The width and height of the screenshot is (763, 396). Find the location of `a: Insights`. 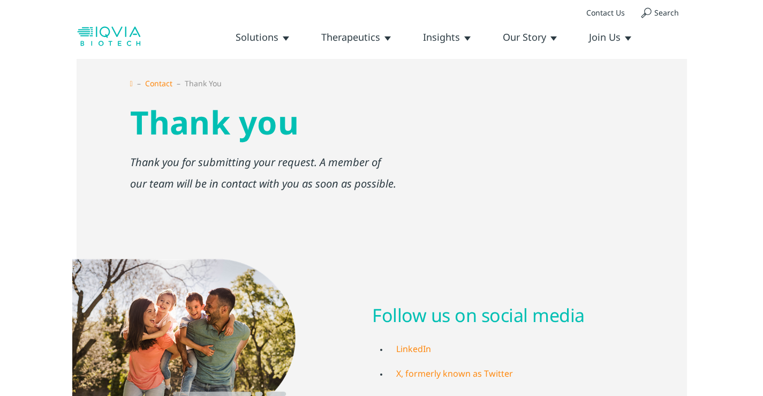

a: Insights is located at coordinates (447, 37).